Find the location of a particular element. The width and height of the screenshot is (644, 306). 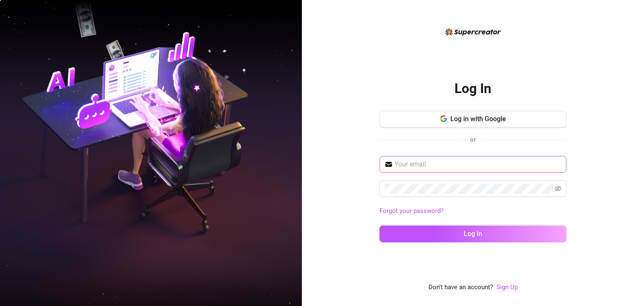

h2: Log In is located at coordinates (473, 89).